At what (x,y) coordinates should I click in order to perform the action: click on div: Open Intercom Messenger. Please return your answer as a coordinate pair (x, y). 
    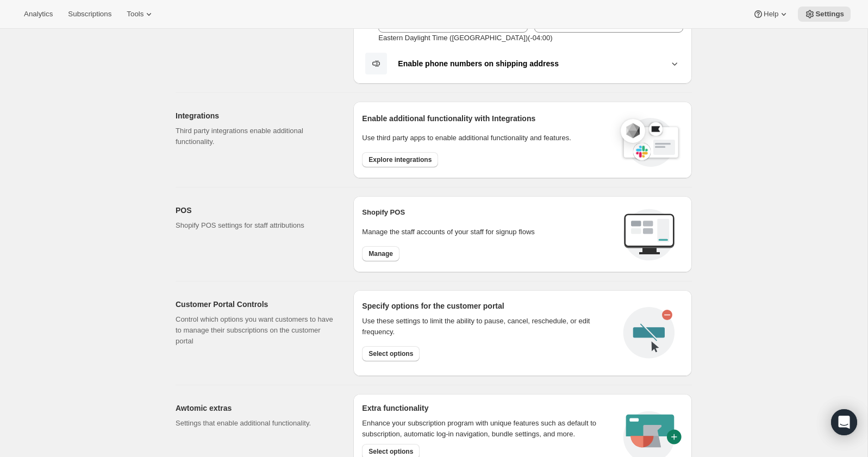
    Looking at the image, I should click on (844, 423).